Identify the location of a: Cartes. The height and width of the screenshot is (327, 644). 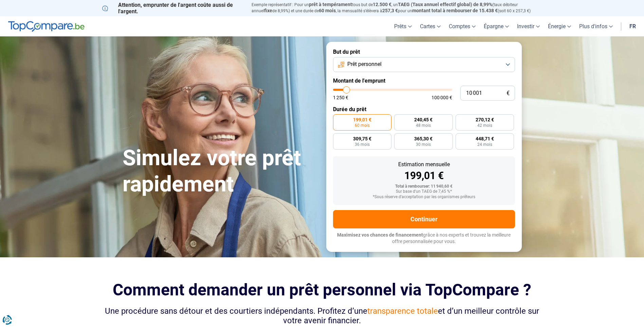
(430, 26).